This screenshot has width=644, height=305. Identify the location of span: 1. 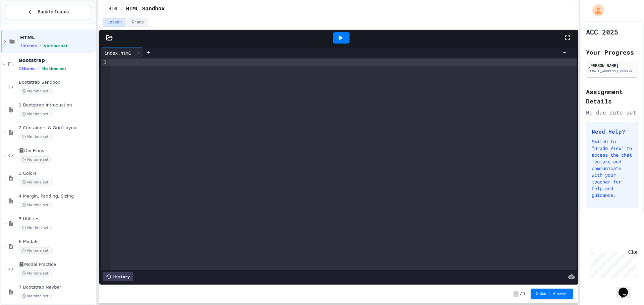
(524, 294).